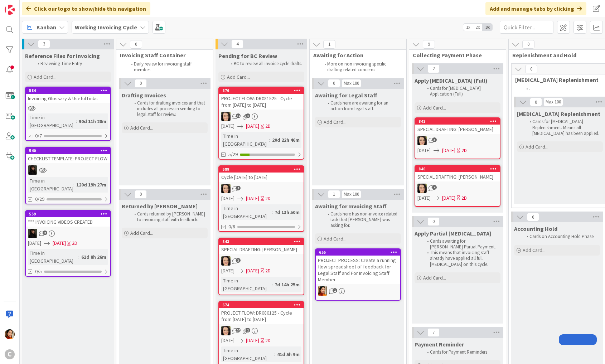 Image resolution: width=605 pixels, height=364 pixels. I want to click on li: More on non invoicing specific drafting related concerns, so click(359, 67).